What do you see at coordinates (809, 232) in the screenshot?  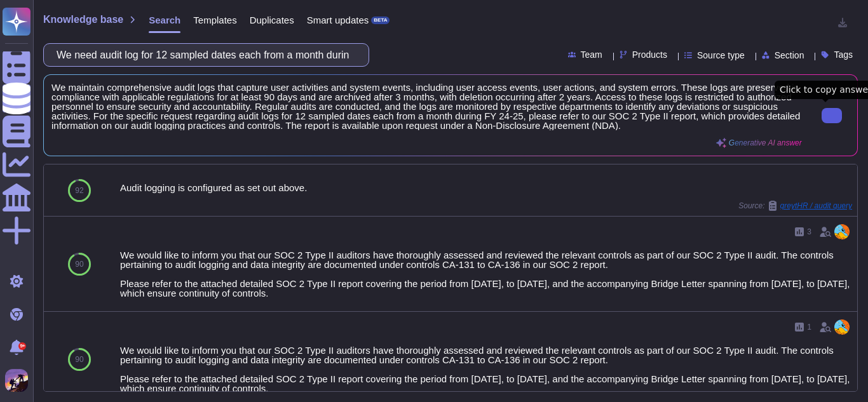 I see `span: 3` at bounding box center [809, 232].